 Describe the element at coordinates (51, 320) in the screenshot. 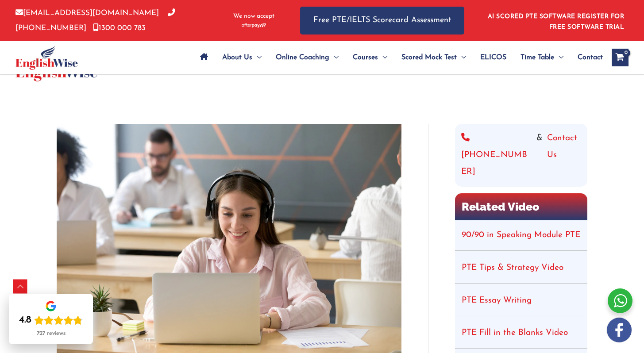

I see `div: Rating: 4.8 out of 5` at that location.